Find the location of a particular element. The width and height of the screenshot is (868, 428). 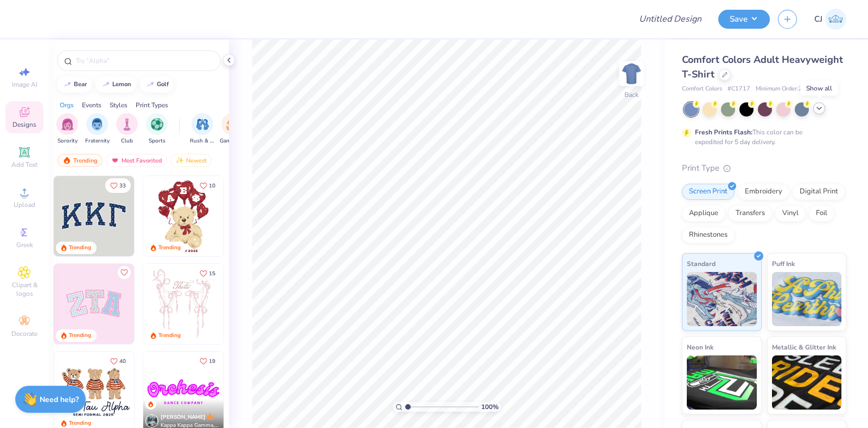

img: Rush & Bid Image is located at coordinates (202, 124).